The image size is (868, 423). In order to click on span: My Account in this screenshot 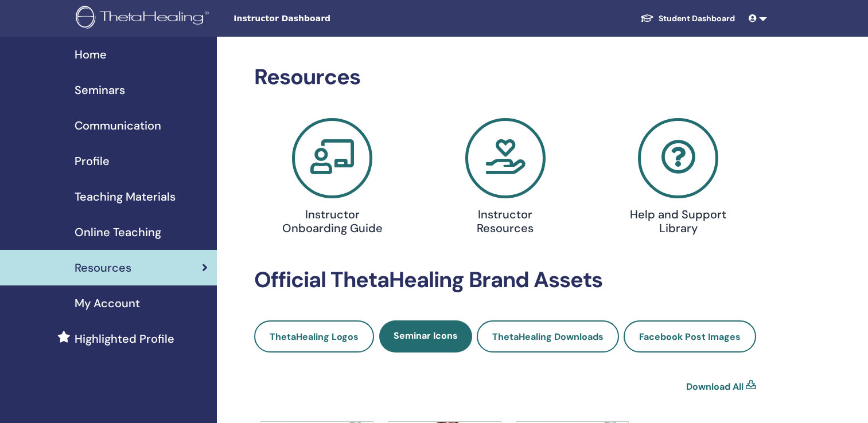, I will do `click(107, 303)`.